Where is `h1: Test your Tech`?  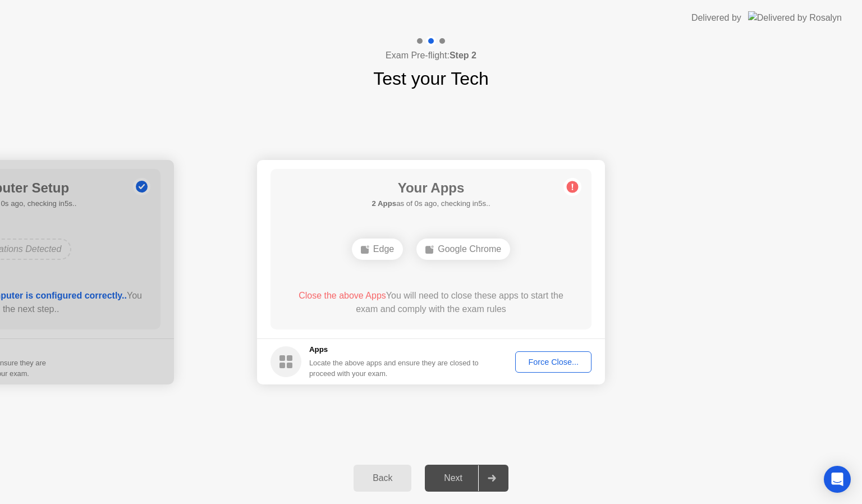 h1: Test your Tech is located at coordinates (431, 79).